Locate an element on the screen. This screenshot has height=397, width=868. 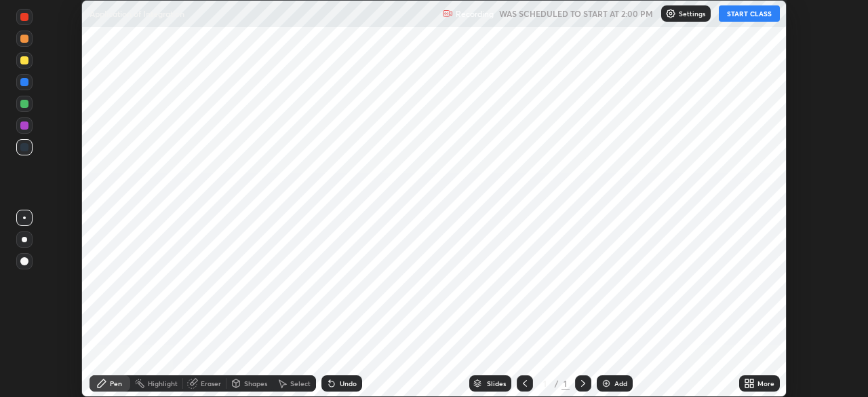
div: Pen is located at coordinates (116, 383).